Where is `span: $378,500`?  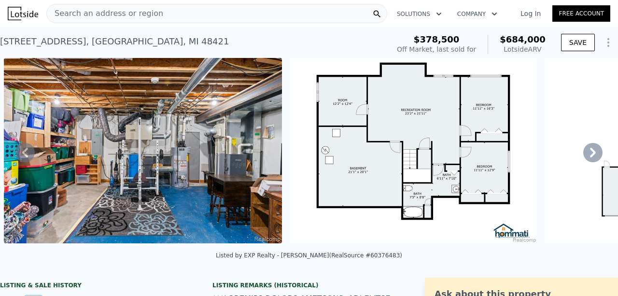
span: $378,500 is located at coordinates (437, 39).